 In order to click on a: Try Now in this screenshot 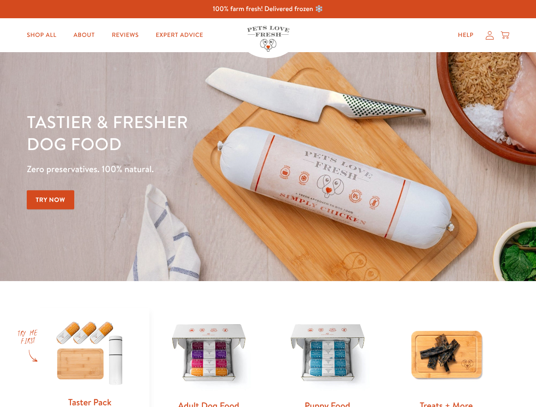, I will do `click(50, 200)`.